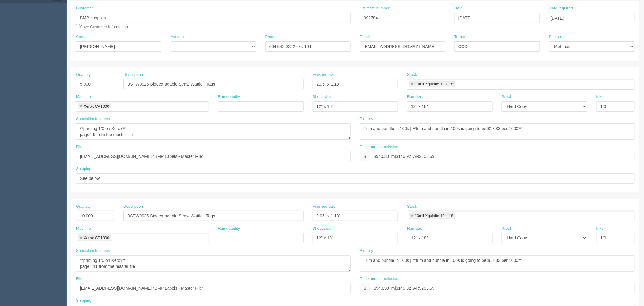 This screenshot has height=306, width=644. What do you see at coordinates (375, 8) in the screenshot?
I see `label: Estimate number` at bounding box center [375, 8].